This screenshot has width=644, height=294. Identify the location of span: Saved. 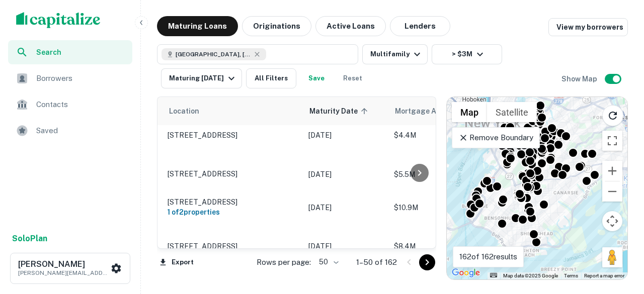
(81, 131).